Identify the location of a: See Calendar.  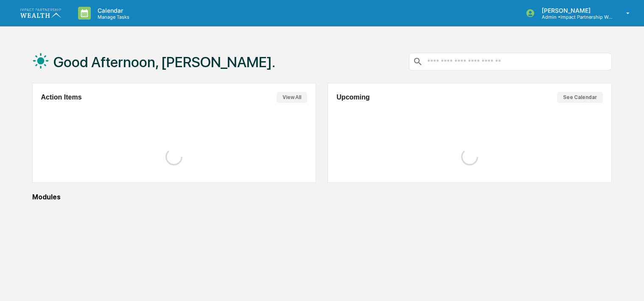
(580, 98).